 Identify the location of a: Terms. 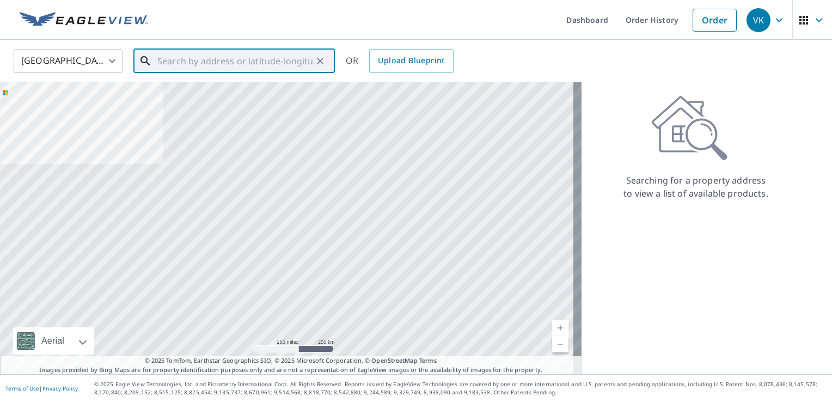
(428, 360).